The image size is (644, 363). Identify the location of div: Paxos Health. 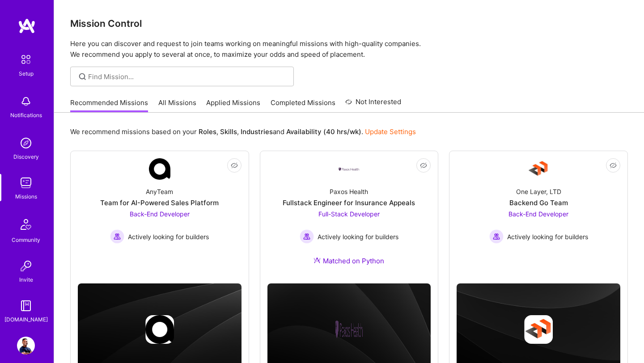
(349, 191).